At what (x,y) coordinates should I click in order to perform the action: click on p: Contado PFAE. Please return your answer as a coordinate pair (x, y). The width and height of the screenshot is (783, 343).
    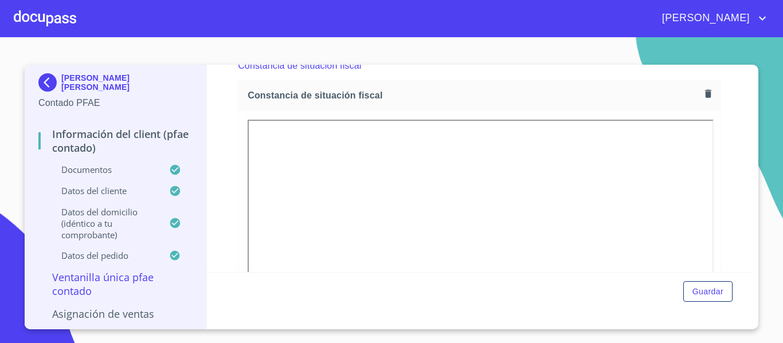
    Looking at the image, I should click on (115, 103).